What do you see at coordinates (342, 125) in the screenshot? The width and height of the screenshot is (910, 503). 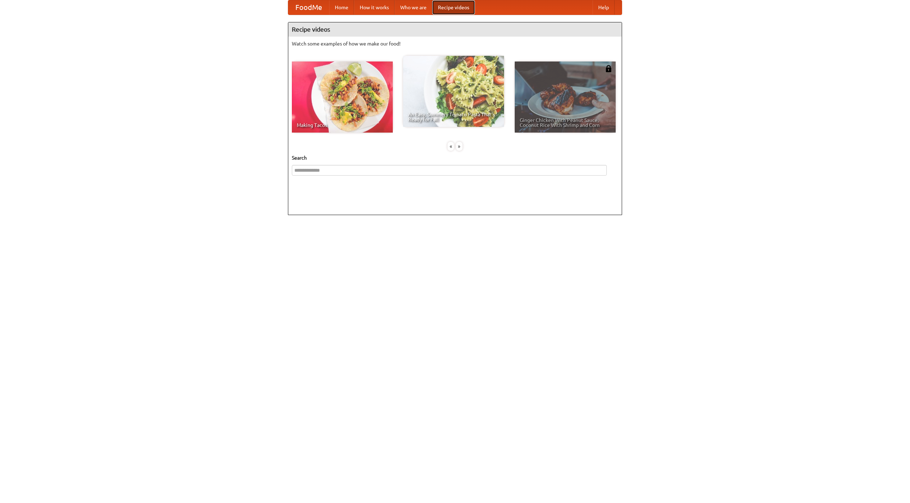 I see `span: Making Tacos` at bounding box center [342, 125].